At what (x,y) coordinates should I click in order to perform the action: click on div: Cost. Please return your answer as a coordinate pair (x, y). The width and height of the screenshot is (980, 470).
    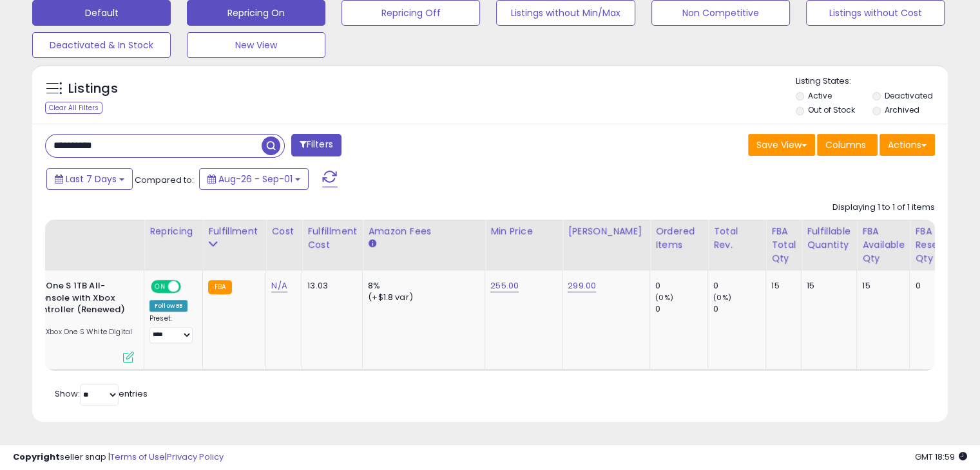
    Looking at the image, I should click on (284, 232).